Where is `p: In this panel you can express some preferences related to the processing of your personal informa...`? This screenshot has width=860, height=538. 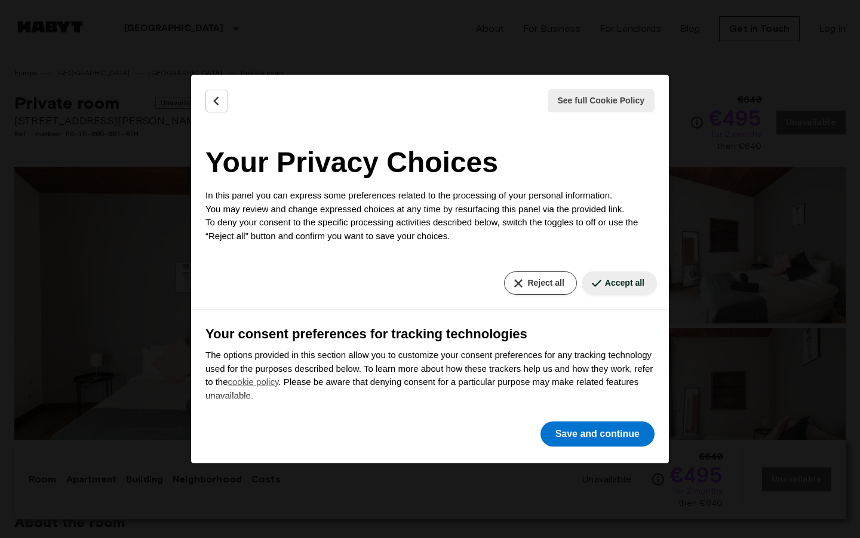 p: In this panel you can express some preferences related to the processing of your personal informa... is located at coordinates (430, 216).